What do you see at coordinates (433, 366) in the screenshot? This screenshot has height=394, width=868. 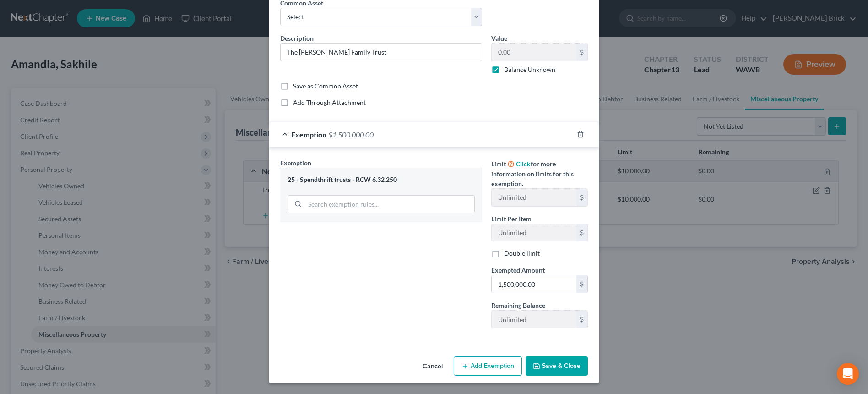 I see `button: Cancel` at bounding box center [433, 366].